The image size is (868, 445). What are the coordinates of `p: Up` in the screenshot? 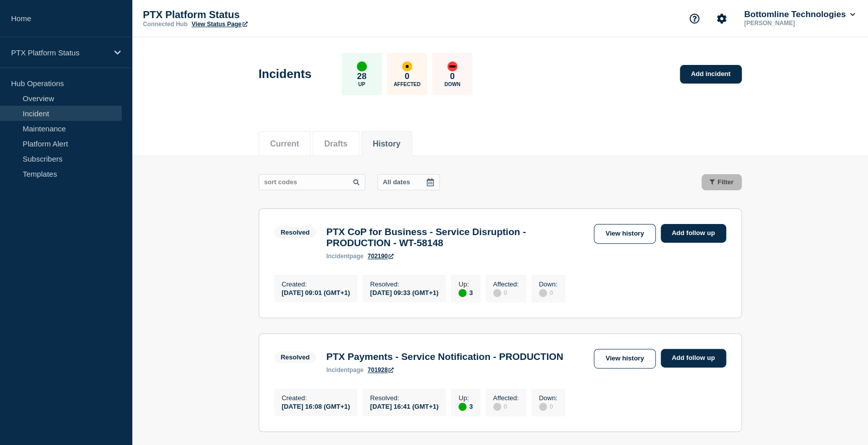 It's located at (362, 84).